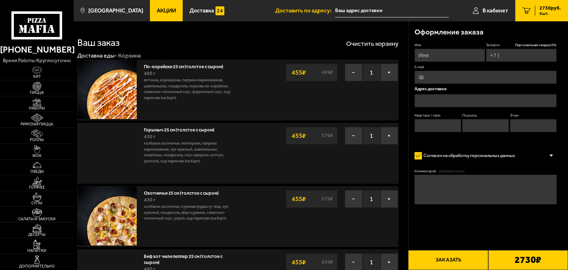 This screenshot has height=270, width=568. Describe the element at coordinates (495, 11) in the screenshot. I see `span: В кабинет` at that location.